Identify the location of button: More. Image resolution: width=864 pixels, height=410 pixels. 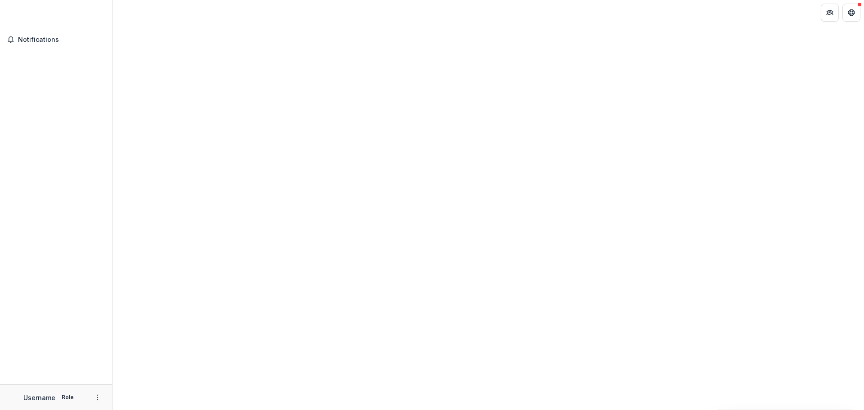
(98, 397).